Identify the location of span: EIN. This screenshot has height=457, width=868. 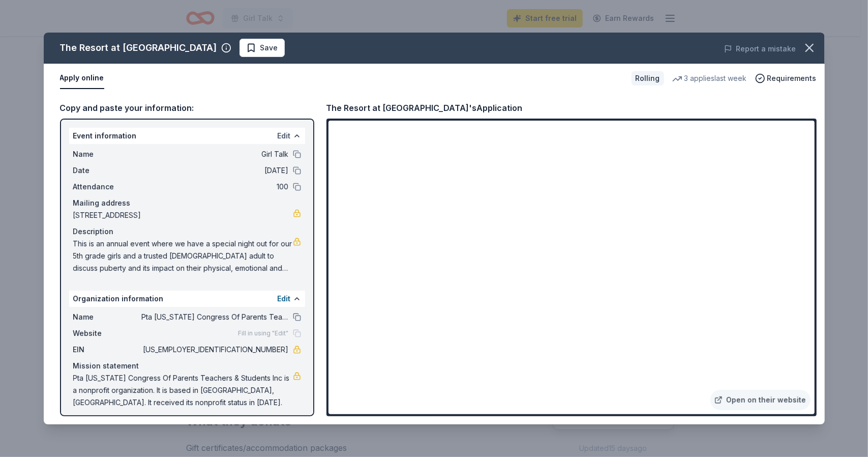
(107, 349).